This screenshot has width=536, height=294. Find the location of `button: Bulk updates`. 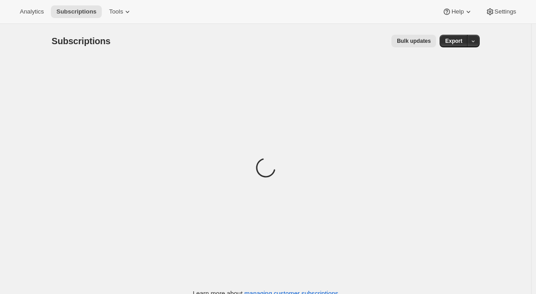

button: Bulk updates is located at coordinates (414, 41).